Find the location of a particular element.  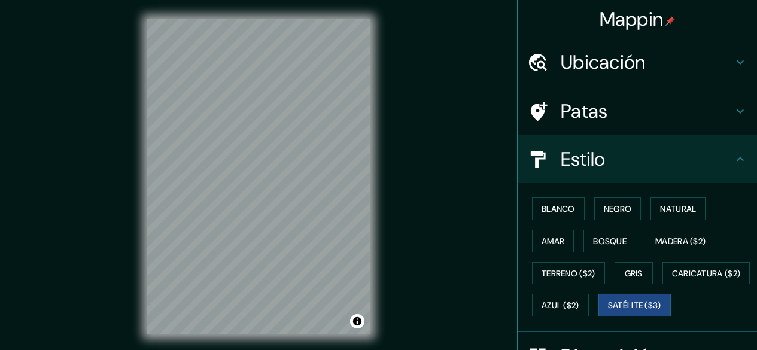

font: Ubicación is located at coordinates (603, 62).